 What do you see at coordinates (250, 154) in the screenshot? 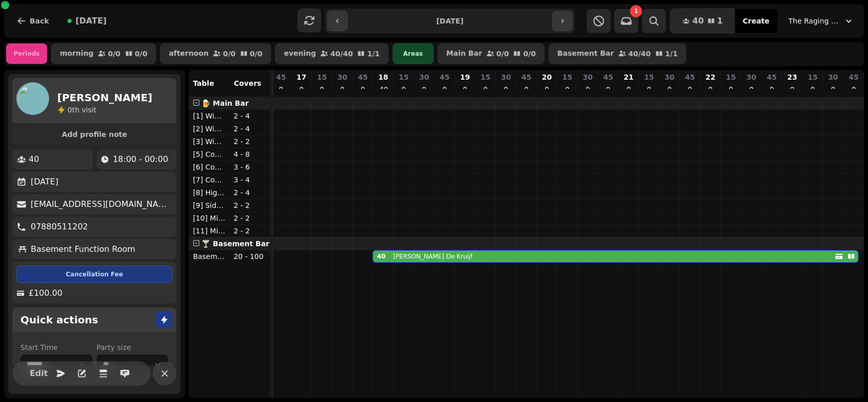
I see `p: 4 - 8` at bounding box center [250, 154].